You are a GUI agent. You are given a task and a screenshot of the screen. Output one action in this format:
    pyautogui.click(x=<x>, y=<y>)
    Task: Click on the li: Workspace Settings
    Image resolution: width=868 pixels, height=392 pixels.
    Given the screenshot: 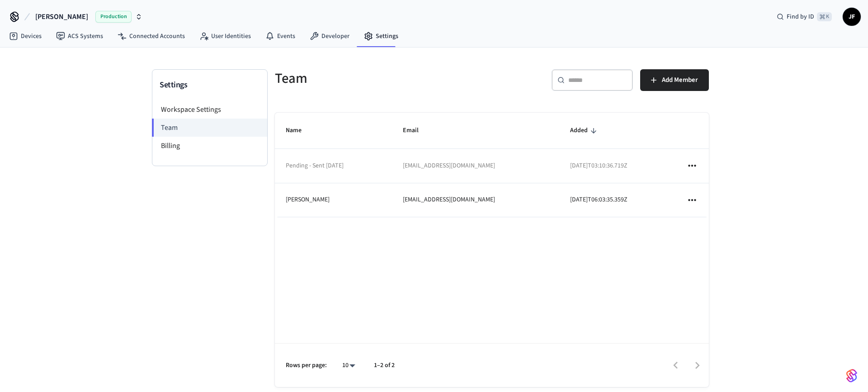 What is the action you would take?
    pyautogui.click(x=210, y=109)
    